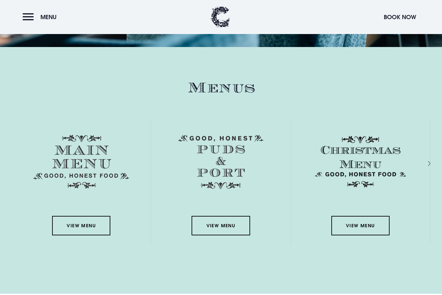 Image resolution: width=442 pixels, height=295 pixels. Describe the element at coordinates (220, 17) in the screenshot. I see `img: Clandeboye Lodge` at that location.